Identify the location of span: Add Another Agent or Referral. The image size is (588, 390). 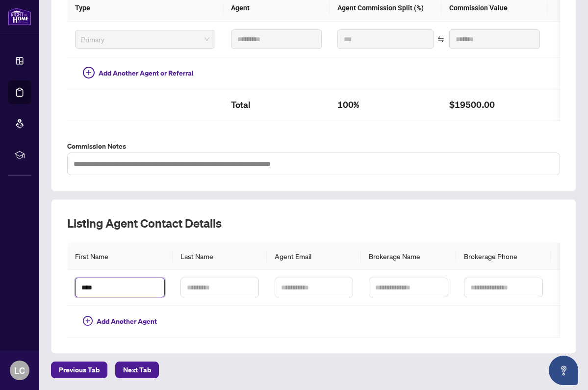
(146, 73).